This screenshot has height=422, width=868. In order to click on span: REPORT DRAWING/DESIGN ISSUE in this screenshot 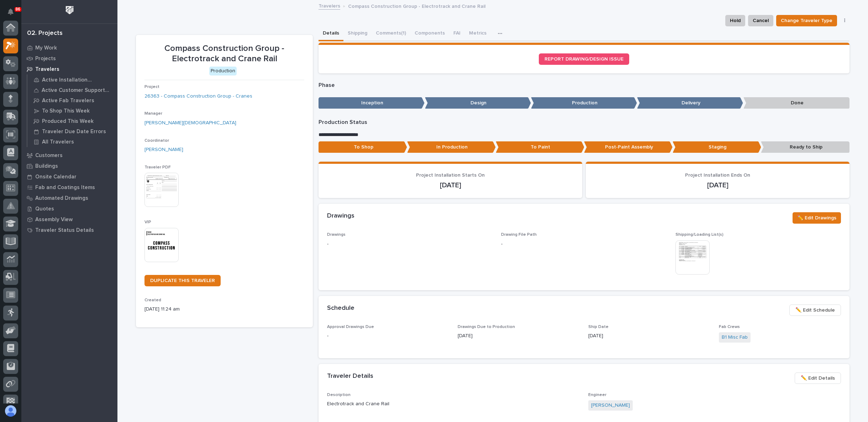, I will do `click(584, 59)`.